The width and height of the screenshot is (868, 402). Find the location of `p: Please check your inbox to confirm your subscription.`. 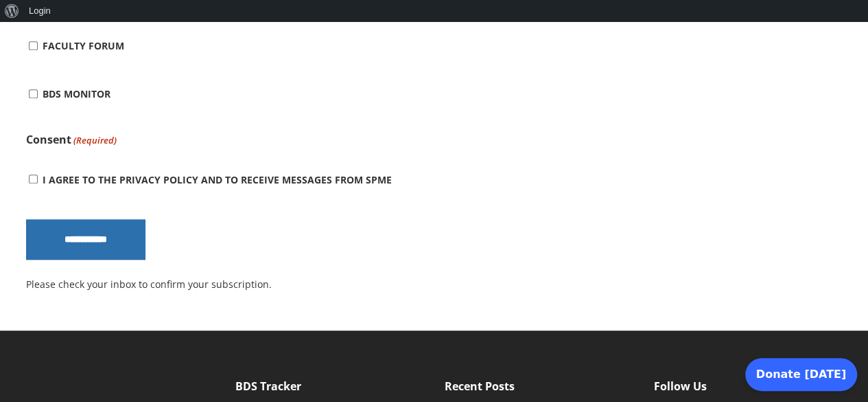

p: Please check your inbox to confirm your subscription. is located at coordinates (322, 285).